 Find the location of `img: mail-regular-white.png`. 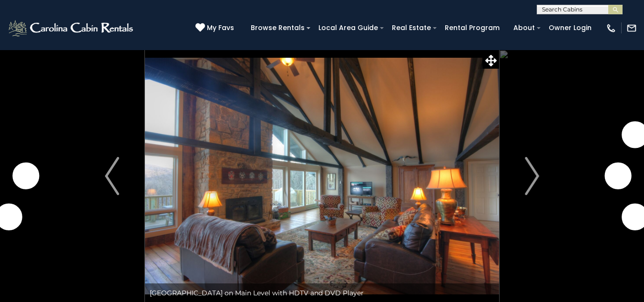

img: mail-regular-white.png is located at coordinates (632, 28).